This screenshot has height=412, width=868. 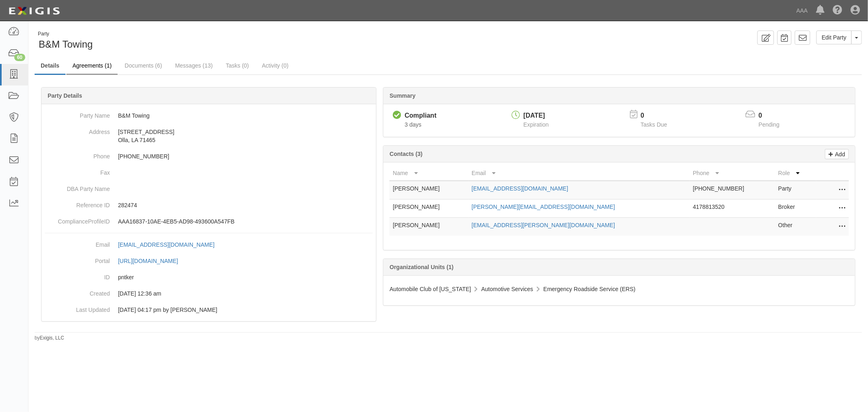 What do you see at coordinates (579, 173) in the screenshot?
I see `th: Email` at bounding box center [579, 173].